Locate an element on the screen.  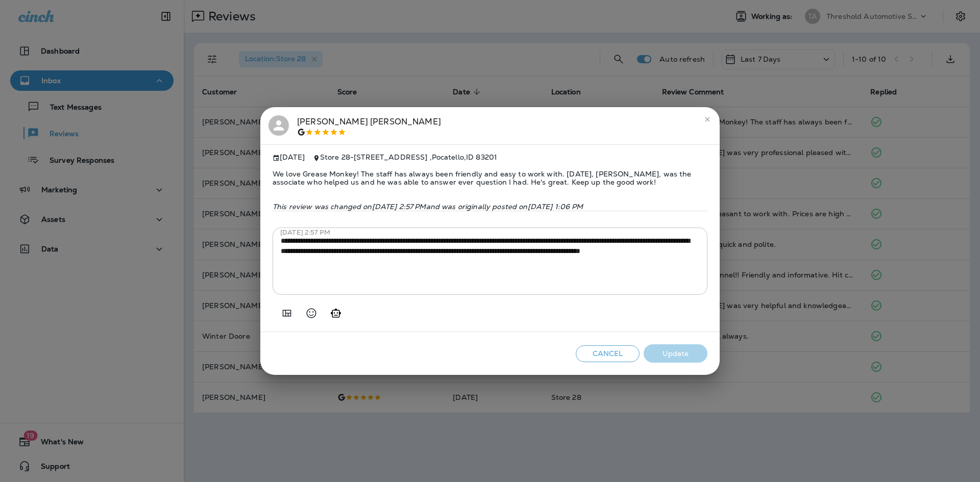
button: Select an emoji is located at coordinates (312, 313).